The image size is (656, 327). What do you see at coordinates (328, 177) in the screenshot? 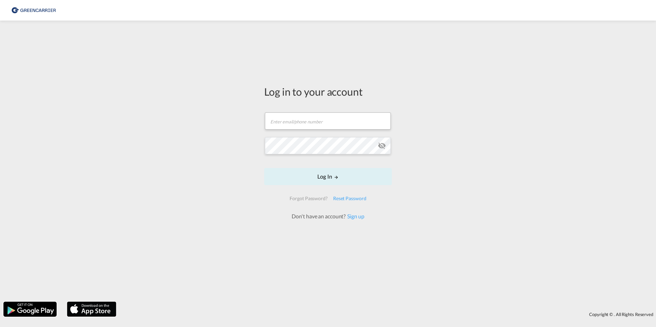
I see `button: LOGIN` at bounding box center [328, 177].